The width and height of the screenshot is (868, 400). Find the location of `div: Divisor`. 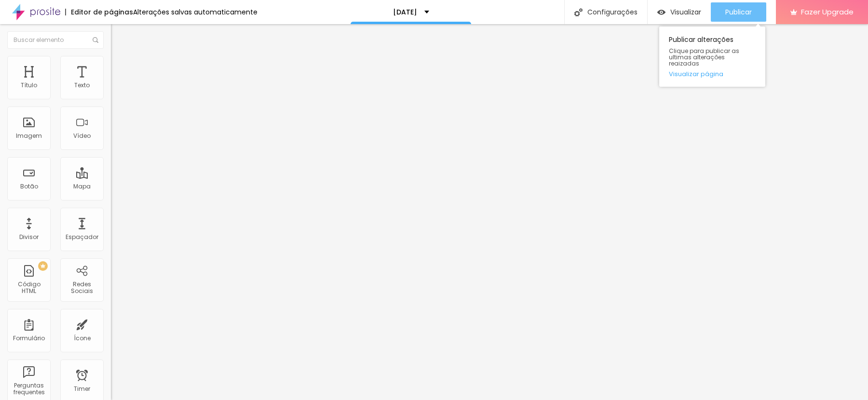

div: Divisor is located at coordinates (29, 237).